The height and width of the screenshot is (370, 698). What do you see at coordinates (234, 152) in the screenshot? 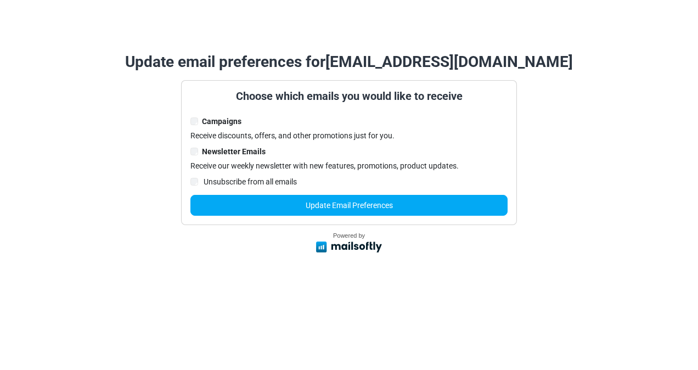
I see `label: Newsletter Emails` at bounding box center [234, 152].